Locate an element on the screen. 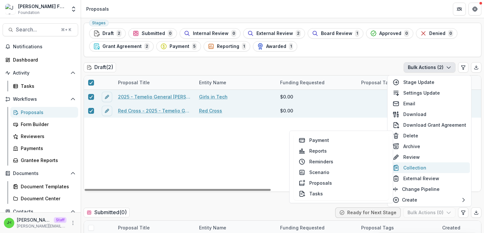 This screenshot has height=233, width=484. button: Draft2 is located at coordinates (107, 33).